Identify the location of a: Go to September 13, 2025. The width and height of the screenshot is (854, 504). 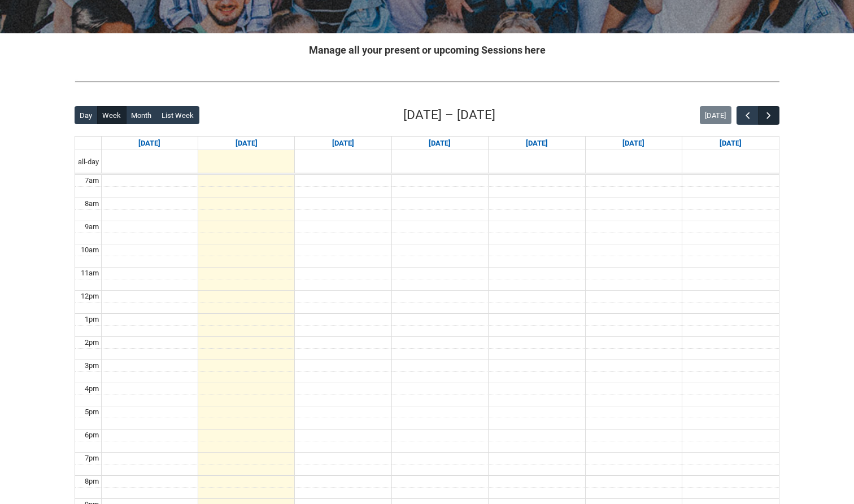
(730, 143).